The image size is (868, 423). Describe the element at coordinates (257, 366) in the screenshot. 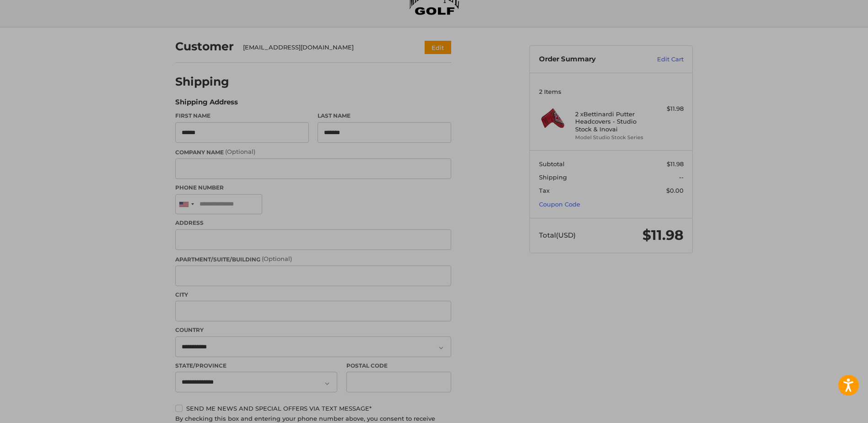

I see `label: State/Province` at that location.